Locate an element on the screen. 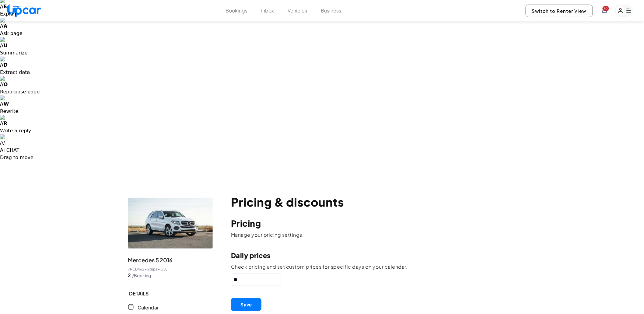 The height and width of the screenshot is (314, 644). p: Daily prices is located at coordinates (373, 255).